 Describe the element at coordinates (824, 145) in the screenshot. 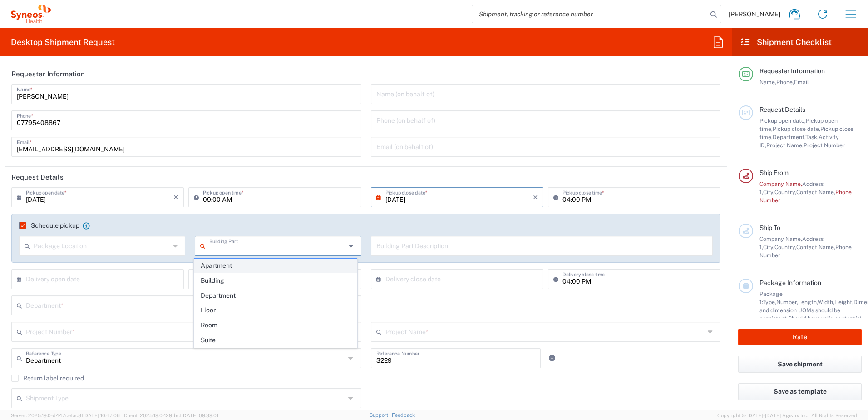

I see `span: Project Number` at that location.